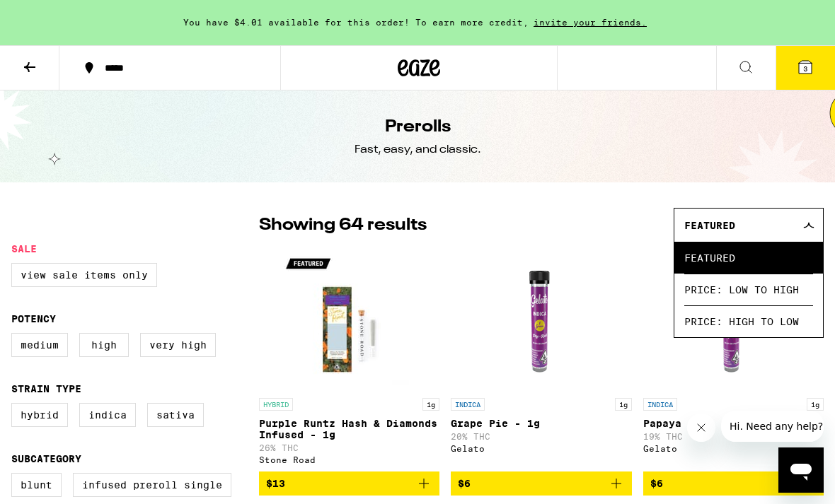 The width and height of the screenshot is (835, 504). What do you see at coordinates (152, 485) in the screenshot?
I see `label: Infused Preroll Single` at bounding box center [152, 485].